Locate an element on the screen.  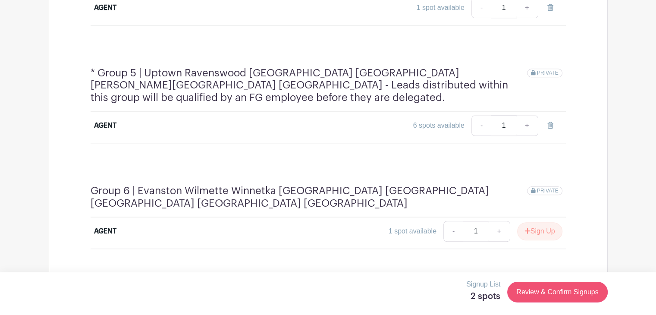
p: Signup List is located at coordinates (483, 284).